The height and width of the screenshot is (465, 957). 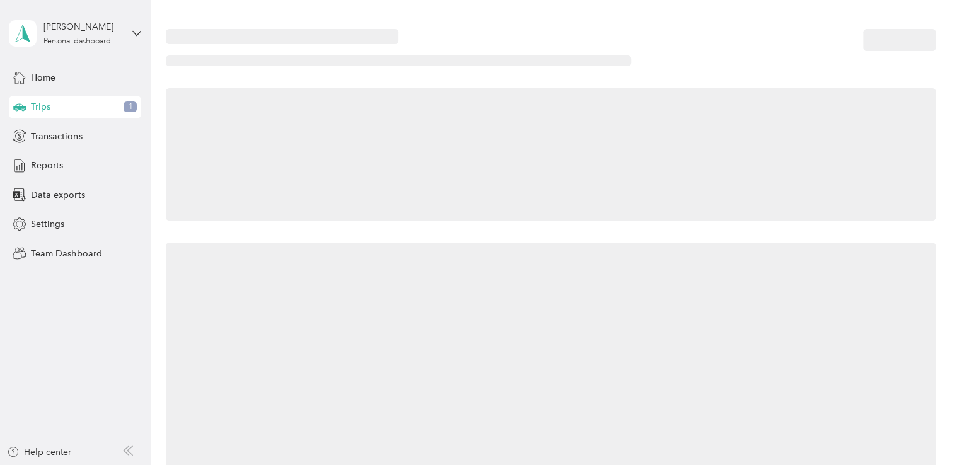 I want to click on span: Reports, so click(x=47, y=165).